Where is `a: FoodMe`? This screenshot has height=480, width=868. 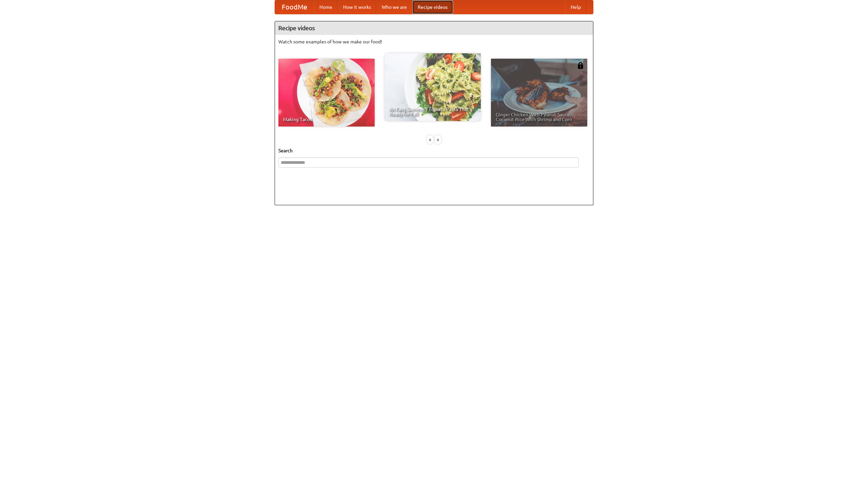
a: FoodMe is located at coordinates (294, 7).